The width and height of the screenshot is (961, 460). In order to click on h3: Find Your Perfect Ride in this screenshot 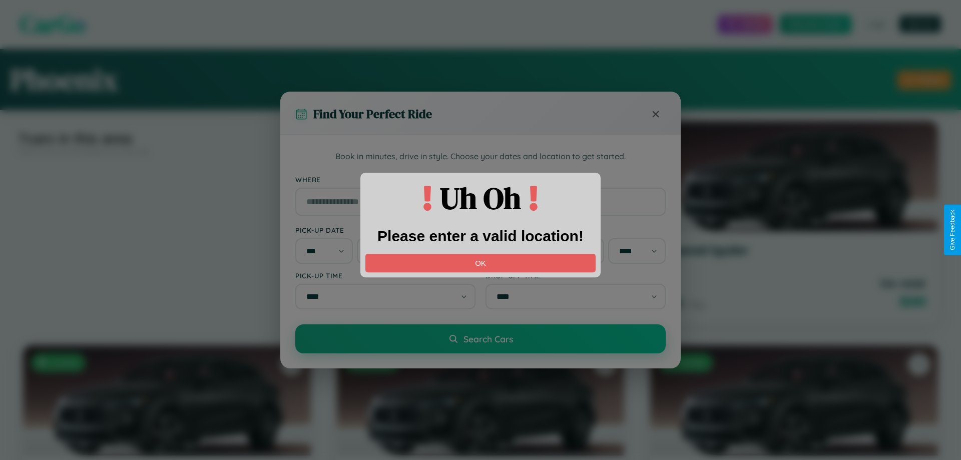, I will do `click(372, 114)`.